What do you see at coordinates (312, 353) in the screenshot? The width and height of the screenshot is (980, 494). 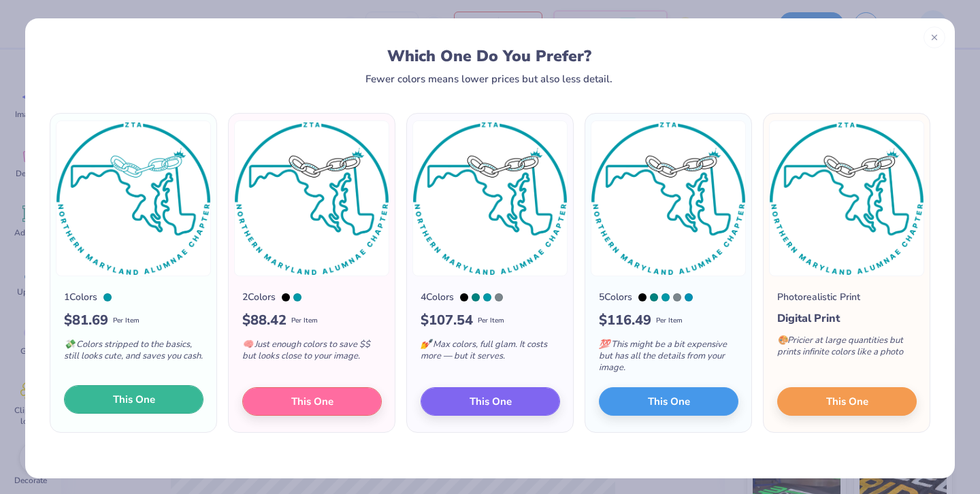 I see `div: Just enough colors to save $$ but looks close to your image.` at bounding box center [312, 353].